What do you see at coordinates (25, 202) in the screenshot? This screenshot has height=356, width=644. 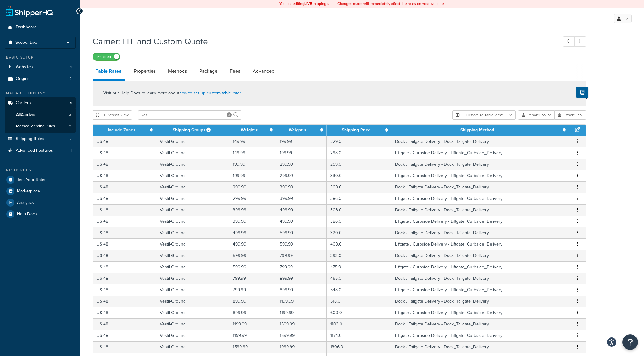 I see `span: Analytics` at bounding box center [25, 202].